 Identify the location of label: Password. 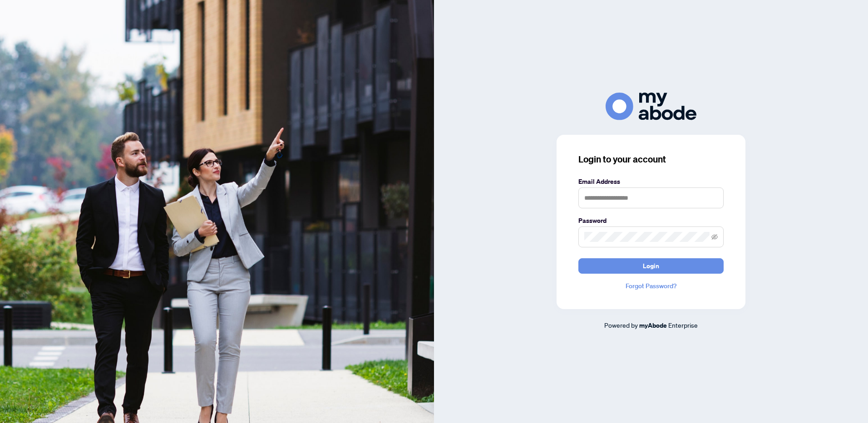
(652, 221).